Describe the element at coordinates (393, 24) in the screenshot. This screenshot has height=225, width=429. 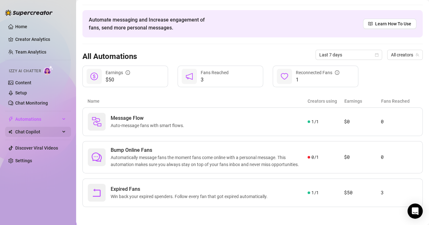
I see `span: Learn How To Use` at that location.